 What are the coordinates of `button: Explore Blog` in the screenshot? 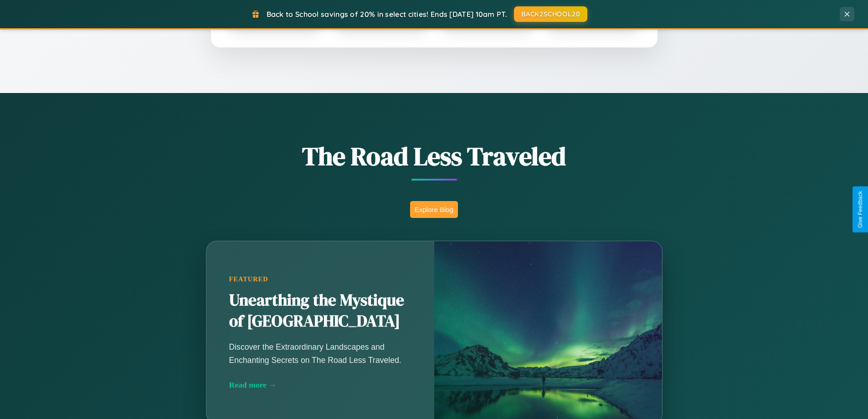 It's located at (434, 209).